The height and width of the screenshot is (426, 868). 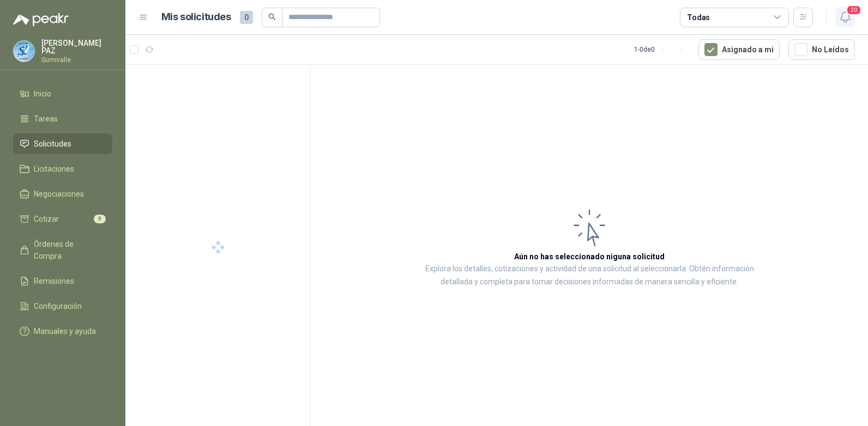 What do you see at coordinates (65, 332) in the screenshot?
I see `span: Manuales y ayuda` at bounding box center [65, 332].